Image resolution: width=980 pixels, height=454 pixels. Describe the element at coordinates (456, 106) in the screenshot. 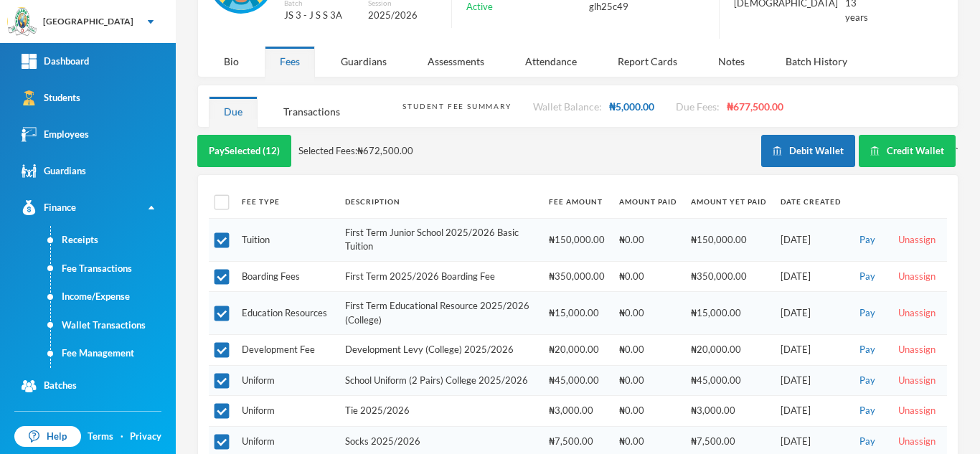

I see `div: Student Fee Summary` at that location.